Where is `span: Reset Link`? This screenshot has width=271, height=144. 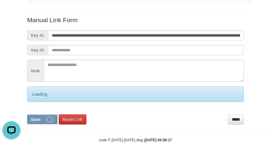
span: Reset Link is located at coordinates (73, 120).